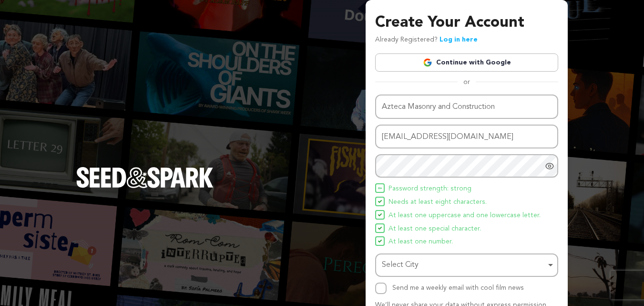 This screenshot has width=644, height=306. Describe the element at coordinates (467, 137) in the screenshot. I see `input: Email address` at that location.